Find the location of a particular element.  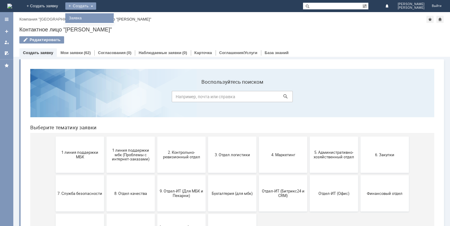

img: logo is located at coordinates (10, 6).